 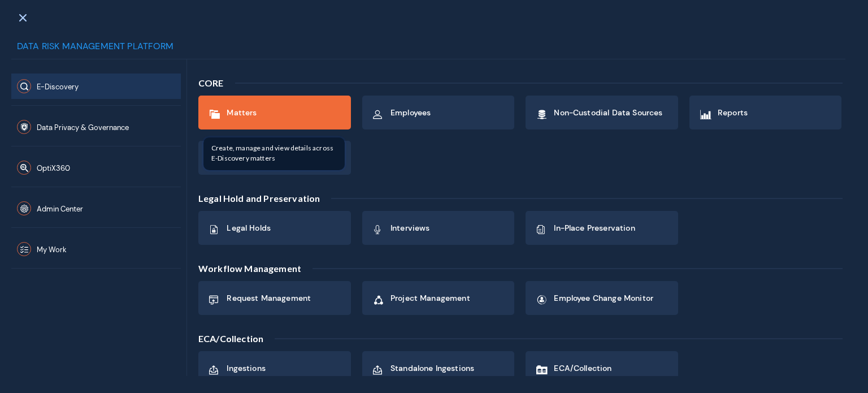 I want to click on button: OptiX360, so click(x=96, y=168).